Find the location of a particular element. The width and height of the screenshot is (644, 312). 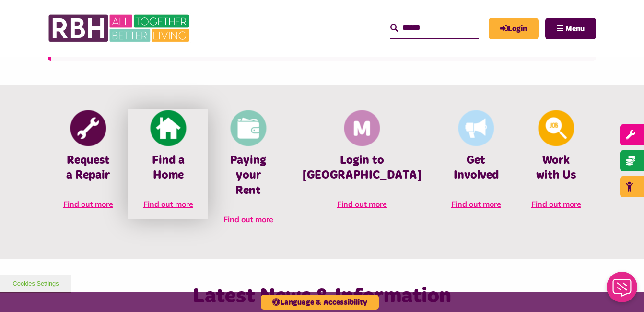

a: Get Involved Get Involved Find out more is located at coordinates (476, 164).